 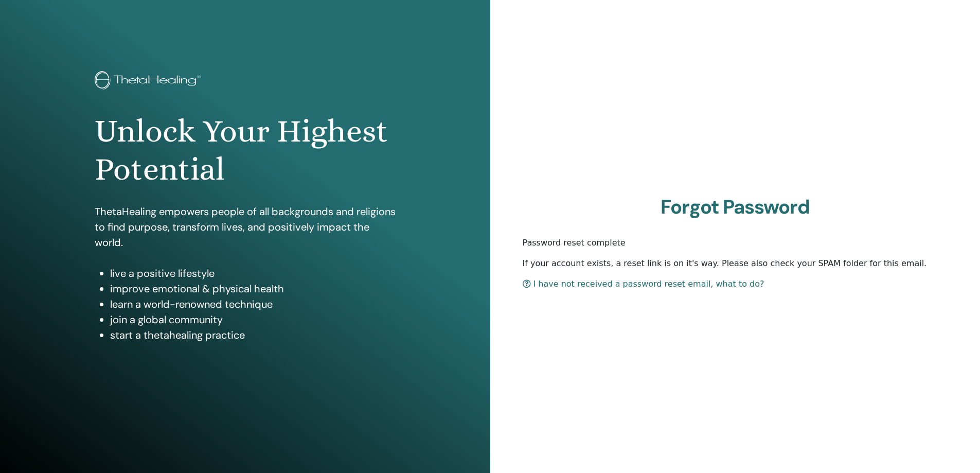 What do you see at coordinates (643, 284) in the screenshot?
I see `a: I have not received a password reset email, what to do?` at bounding box center [643, 284].